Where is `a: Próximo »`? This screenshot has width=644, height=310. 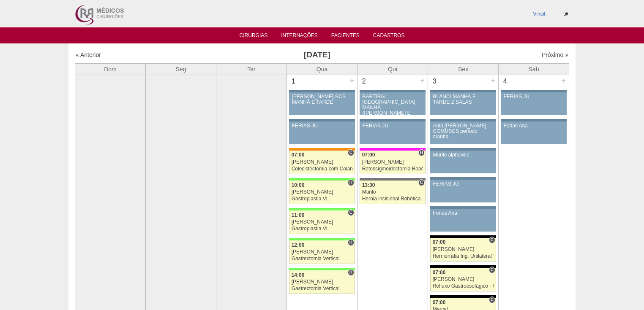
a: Próximo » is located at coordinates (555, 55).